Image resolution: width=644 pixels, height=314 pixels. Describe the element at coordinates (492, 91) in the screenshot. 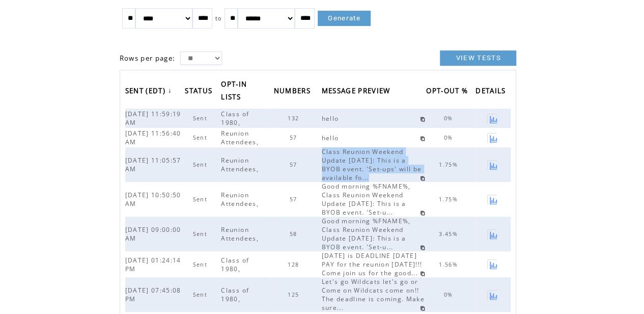

I see `span: DETAILS` at that location.